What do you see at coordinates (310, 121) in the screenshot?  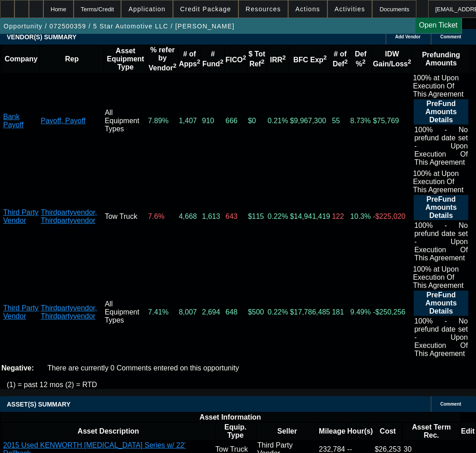 I see `td: $9,967,300` at bounding box center [310, 121].